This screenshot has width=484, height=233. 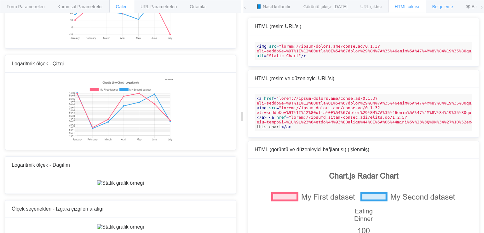 I want to click on font: HTML (resim URL'si), so click(x=278, y=26).